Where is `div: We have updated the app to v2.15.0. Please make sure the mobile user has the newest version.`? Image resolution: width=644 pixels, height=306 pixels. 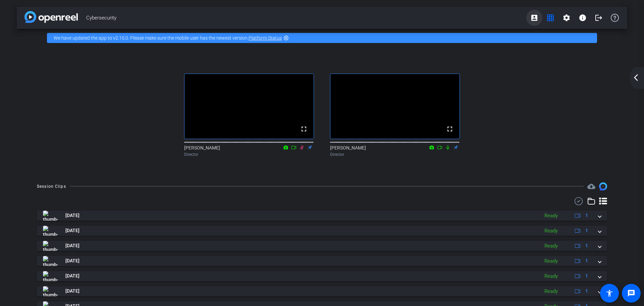
div: We have updated the app to v2.15.0. Please make sure the mobile user has the newest version. is located at coordinates (322, 38).